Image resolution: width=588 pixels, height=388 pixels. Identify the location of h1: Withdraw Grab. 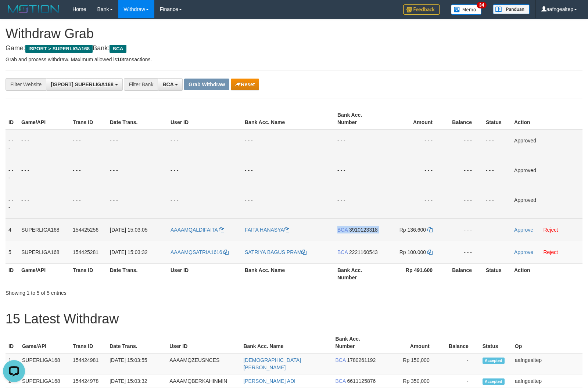
(294, 34).